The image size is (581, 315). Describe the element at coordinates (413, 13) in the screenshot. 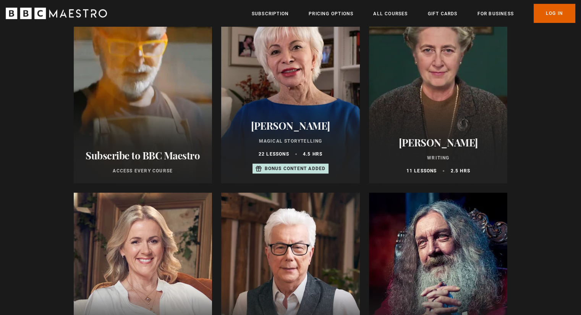

I see `nav: Primary` at that location.